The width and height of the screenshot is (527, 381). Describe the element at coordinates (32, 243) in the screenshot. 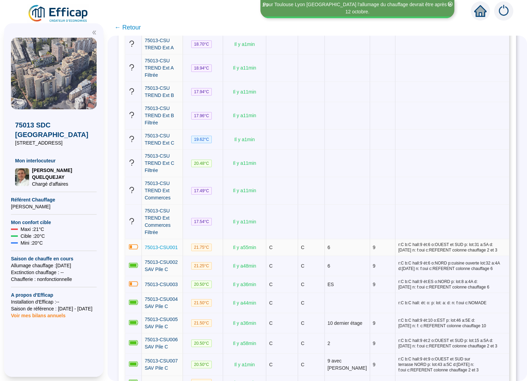

I see `span: Mini : 20 °C` at that location.